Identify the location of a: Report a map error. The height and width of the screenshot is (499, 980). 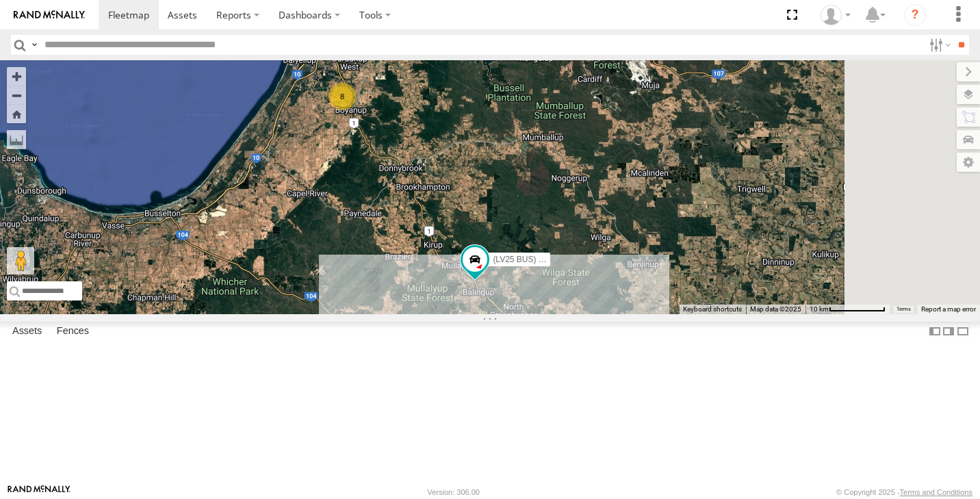
(949, 309).